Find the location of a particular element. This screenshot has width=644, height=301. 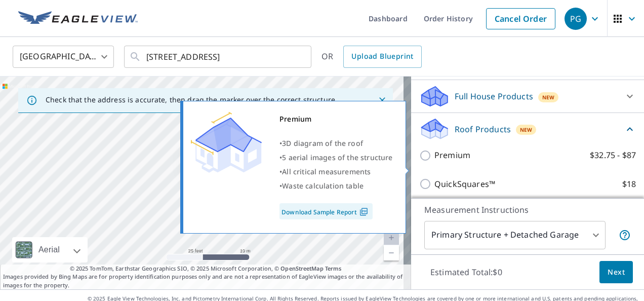

img: EV Logo is located at coordinates (78, 19).